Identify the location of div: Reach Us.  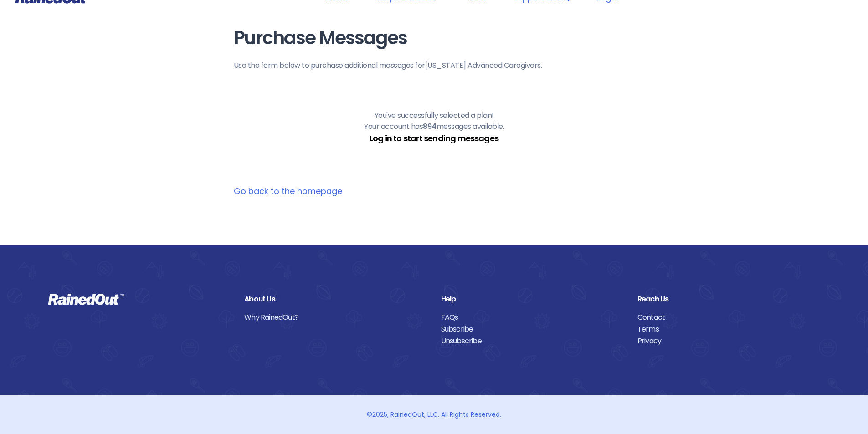
(729, 300).